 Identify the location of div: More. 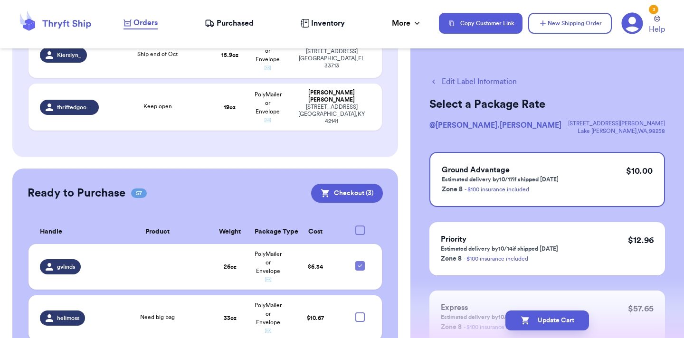
(407, 23).